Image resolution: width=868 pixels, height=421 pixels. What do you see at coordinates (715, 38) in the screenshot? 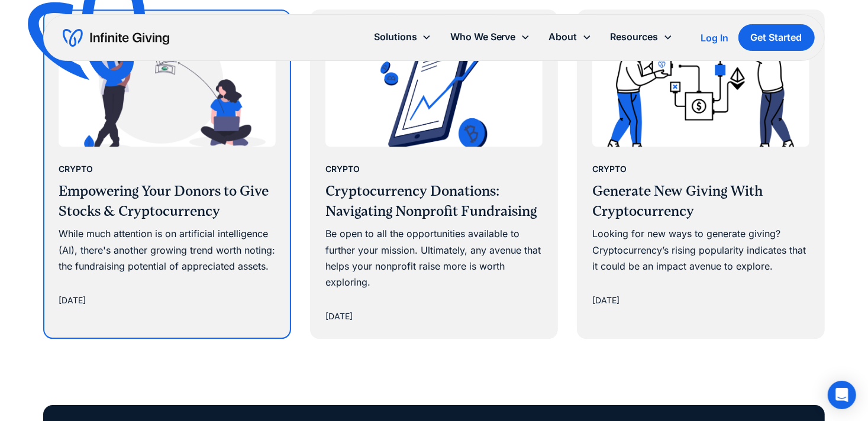
I see `a: Log In` at bounding box center [715, 38].